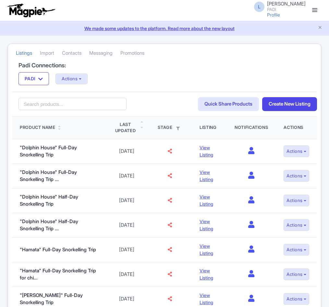 The width and height of the screenshot is (329, 307). What do you see at coordinates (125, 128) in the screenshot?
I see `div: Last Updated` at bounding box center [125, 128].